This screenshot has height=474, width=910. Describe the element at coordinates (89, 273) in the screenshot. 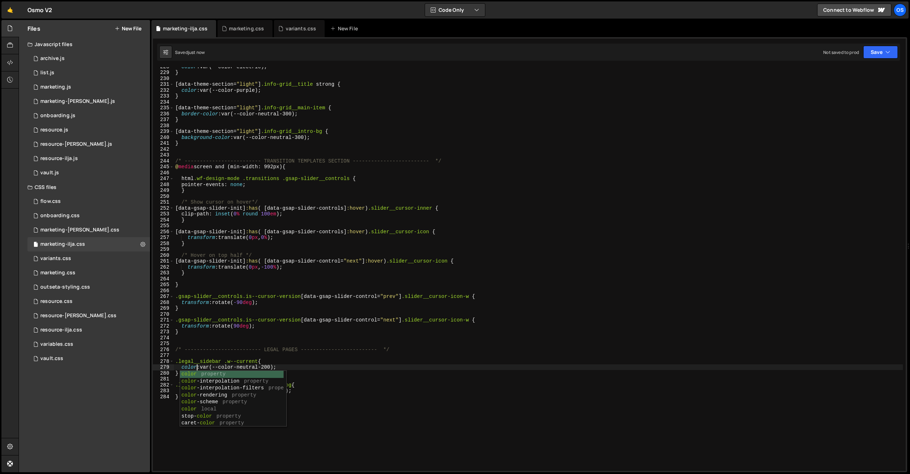

I see `div: 16596/45446.css` at that location.